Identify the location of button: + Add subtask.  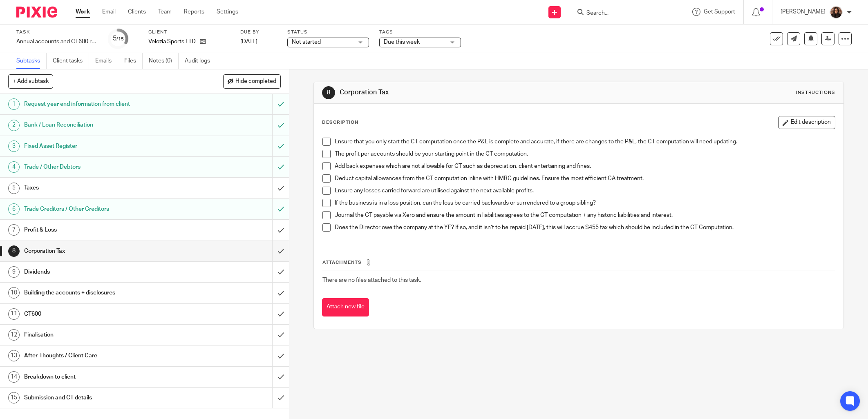
(31, 81).